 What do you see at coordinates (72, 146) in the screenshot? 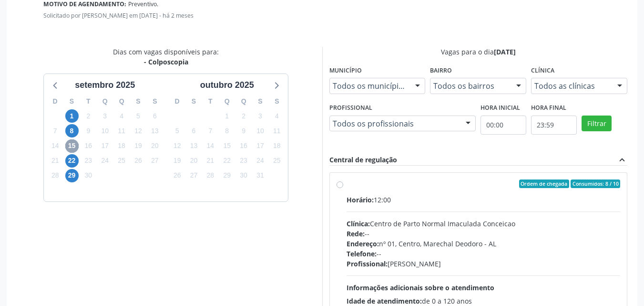
I see `span: segunda-feira, 15 de setembro de 2025` at bounding box center [72, 146].